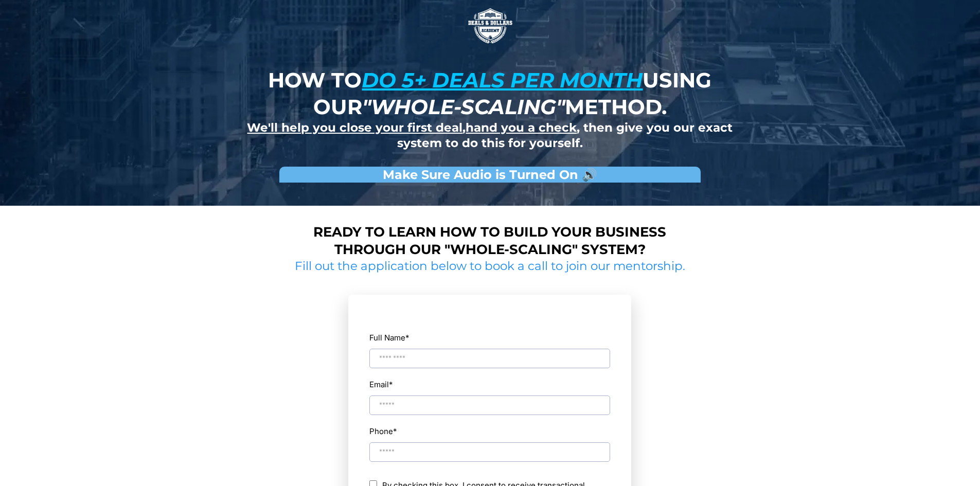 This screenshot has height=486, width=980. I want to click on u: do 5+ deals per month, so click(502, 79).